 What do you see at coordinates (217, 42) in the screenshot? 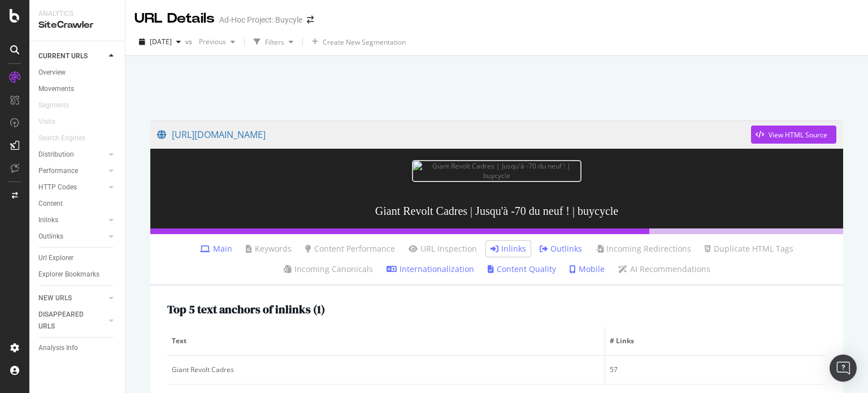
I see `button: Previous` at bounding box center [217, 42].